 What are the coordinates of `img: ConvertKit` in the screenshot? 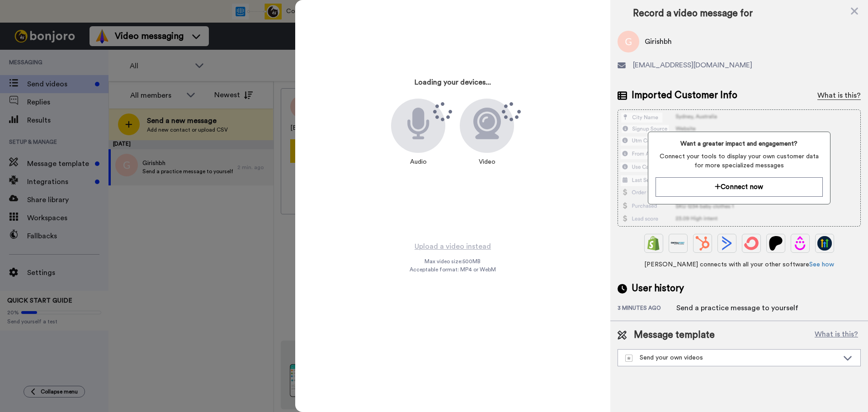 It's located at (752, 243).